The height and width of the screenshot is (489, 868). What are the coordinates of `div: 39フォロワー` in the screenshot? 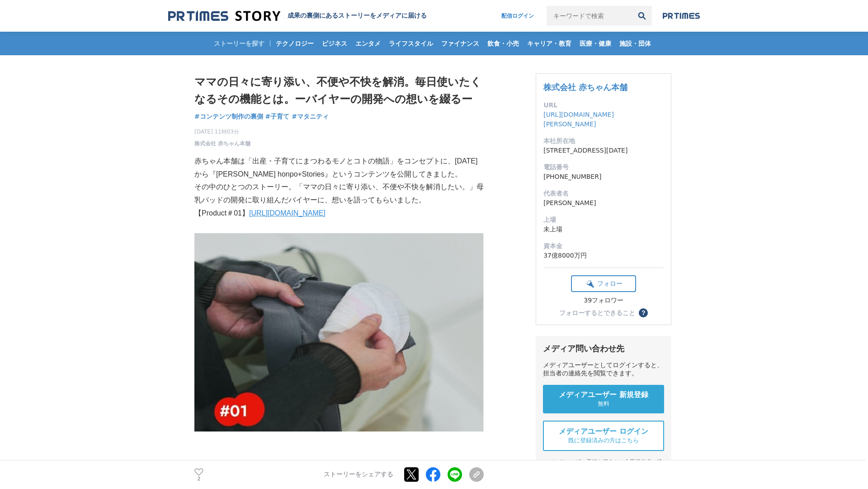 It's located at (604, 300).